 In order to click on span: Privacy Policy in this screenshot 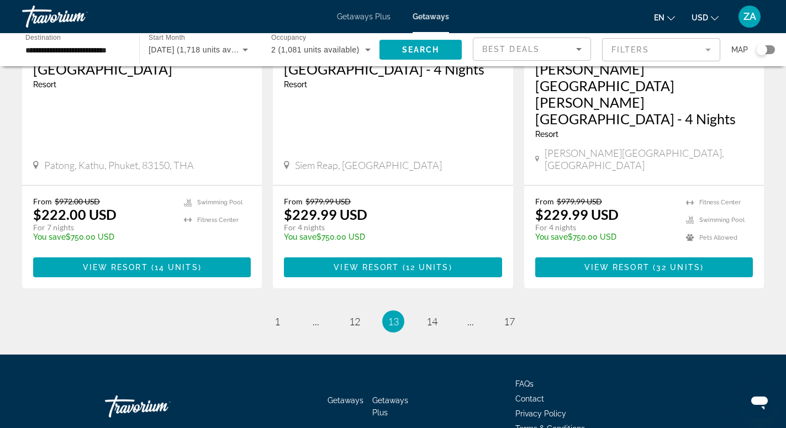, I will do `click(541, 414)`.